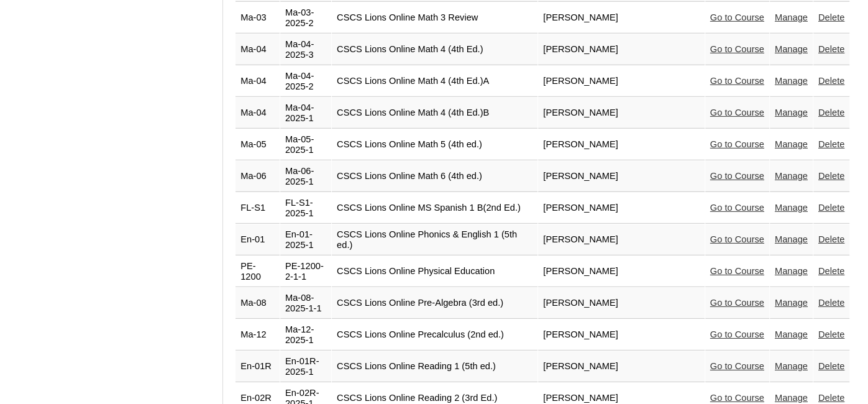 The height and width of the screenshot is (404, 868). Describe the element at coordinates (434, 82) in the screenshot. I see `td: CSCS Lions Online Math 4 (4th Ed.)A` at that location.